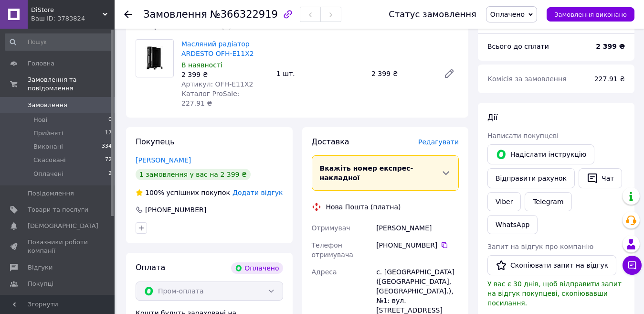 Image resolution: width=644 pixels, height=314 pixels. What do you see at coordinates (41, 284) in the screenshot?
I see `span: Покупці` at bounding box center [41, 284].